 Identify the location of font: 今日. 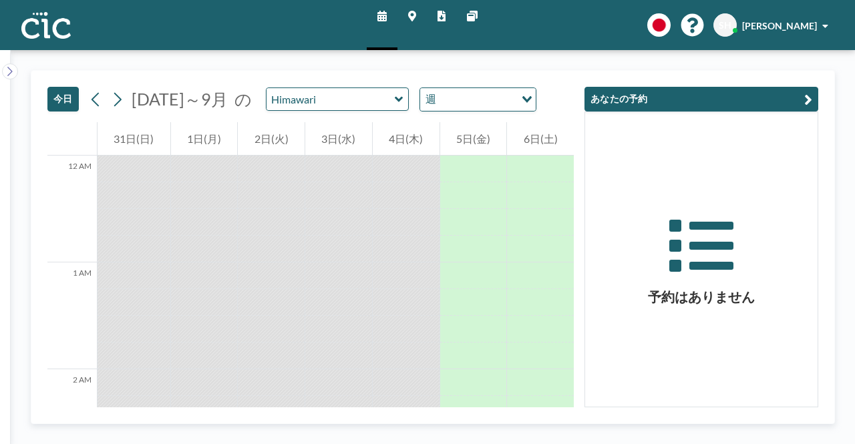
(63, 98).